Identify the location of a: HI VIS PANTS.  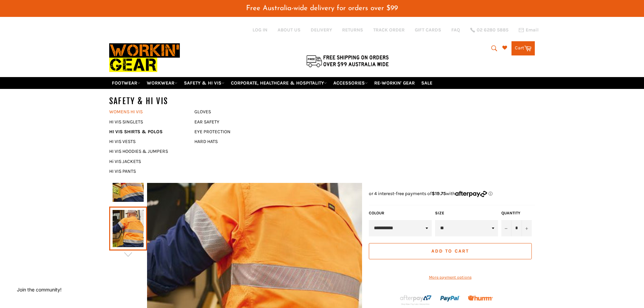
(147, 171).